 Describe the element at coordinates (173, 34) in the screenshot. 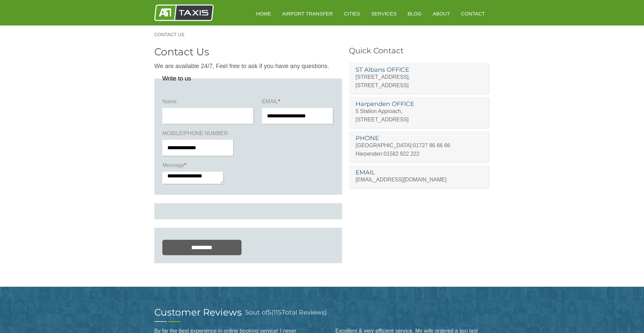

I see `a: Contact Us` at that location.